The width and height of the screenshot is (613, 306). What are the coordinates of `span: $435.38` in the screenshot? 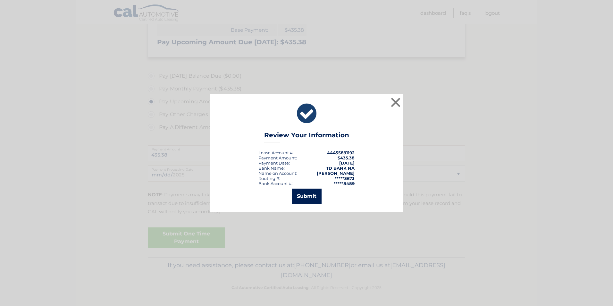 It's located at (346, 158).